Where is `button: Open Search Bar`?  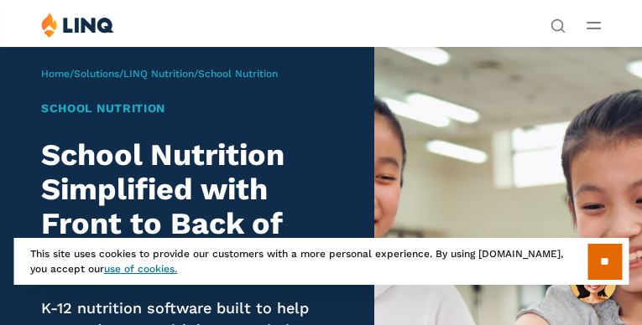
button: Open Search Bar is located at coordinates (558, 24).